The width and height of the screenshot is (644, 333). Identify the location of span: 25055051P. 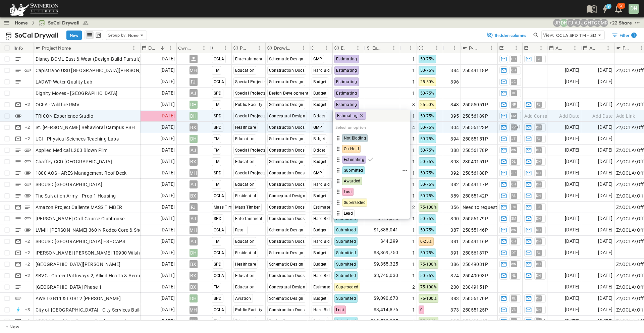
(475, 105).